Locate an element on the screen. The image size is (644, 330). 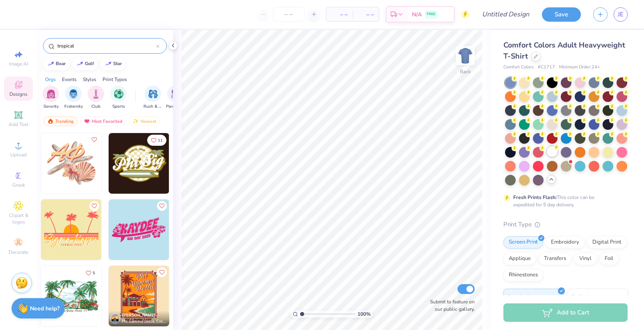
div: Trending is located at coordinates (60, 121).